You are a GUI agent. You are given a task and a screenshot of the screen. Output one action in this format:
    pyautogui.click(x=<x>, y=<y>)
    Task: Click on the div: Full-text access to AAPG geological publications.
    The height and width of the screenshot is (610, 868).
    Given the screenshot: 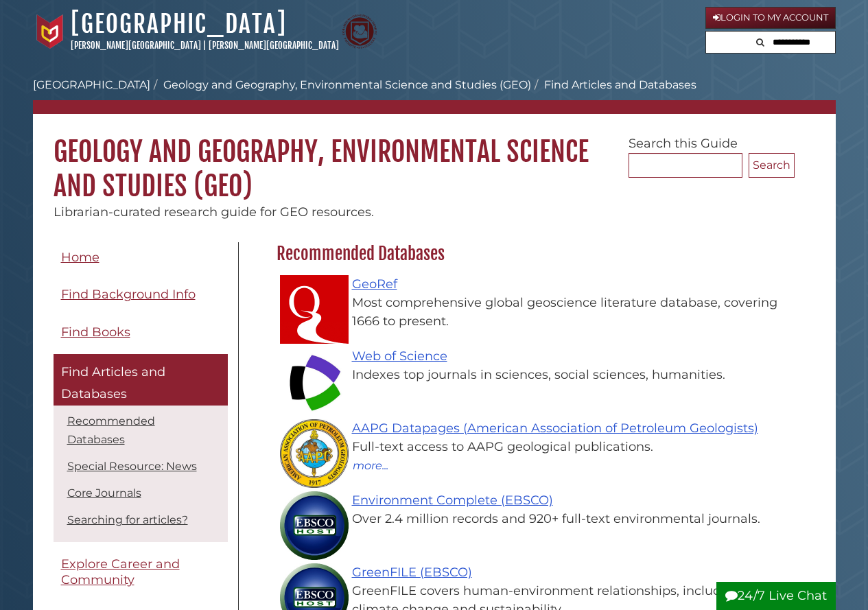 What is the action you would take?
    pyautogui.click(x=539, y=447)
    